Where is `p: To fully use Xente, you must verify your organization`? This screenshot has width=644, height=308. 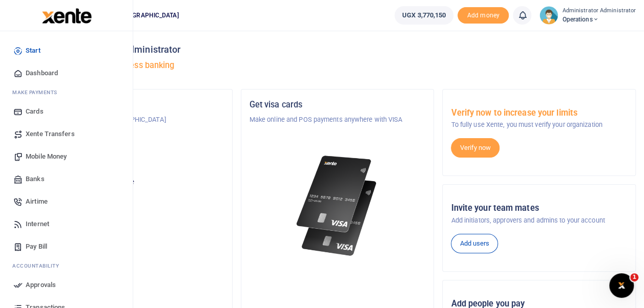
p: To fully use Xente, you must verify your organization is located at coordinates (539, 125).